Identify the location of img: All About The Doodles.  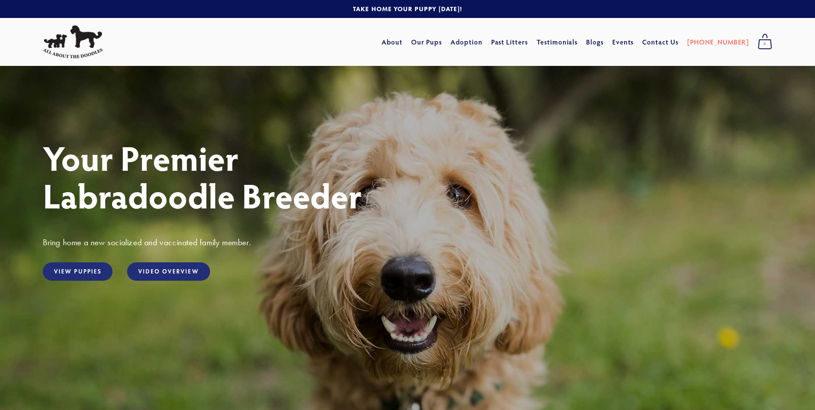
(73, 42).